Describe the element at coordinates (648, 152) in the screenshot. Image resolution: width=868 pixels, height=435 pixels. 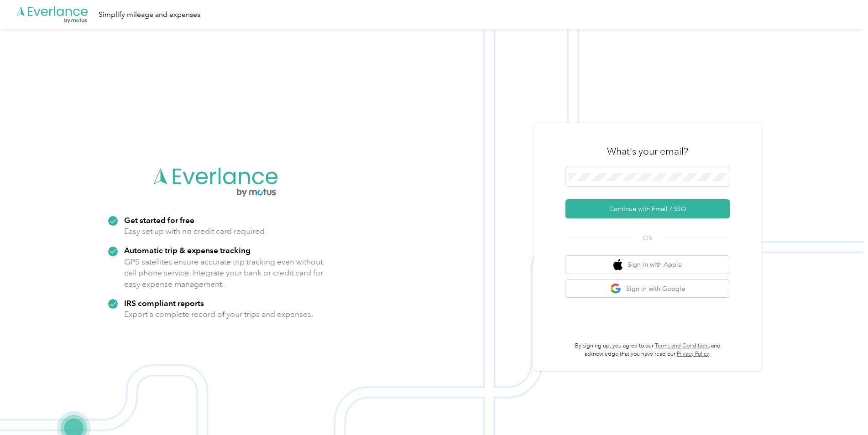
I see `h3: What's your email?` at that location.